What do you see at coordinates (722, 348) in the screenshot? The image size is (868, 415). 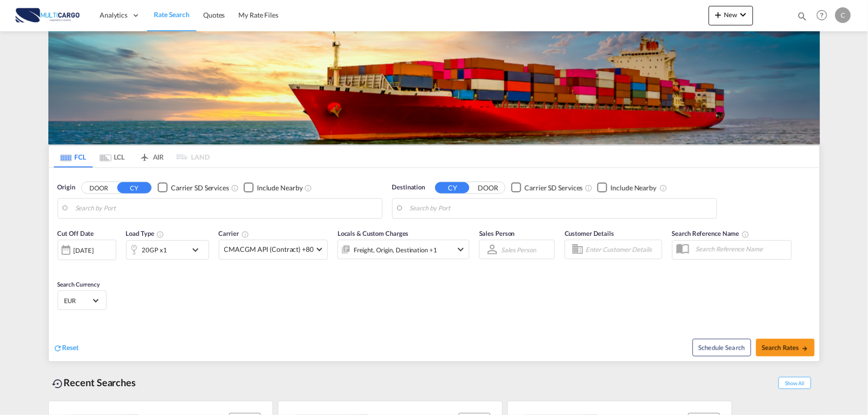 I see `button: Note: By default Schedule search will only considerorigin ports, destination ports and cut off da...` at bounding box center [722, 348].